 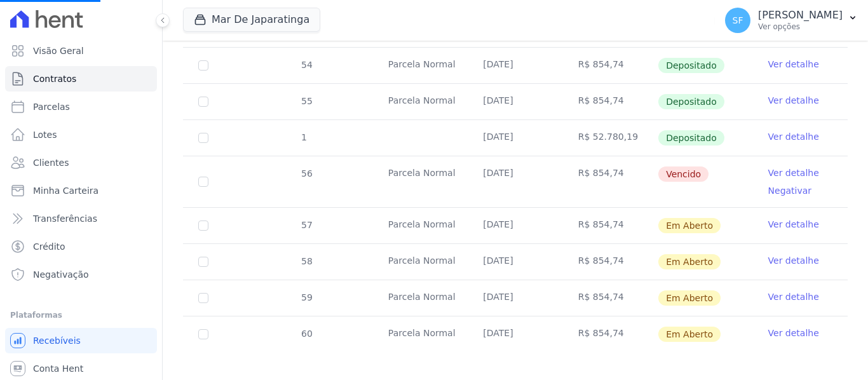 I want to click on span: 56, so click(x=306, y=173).